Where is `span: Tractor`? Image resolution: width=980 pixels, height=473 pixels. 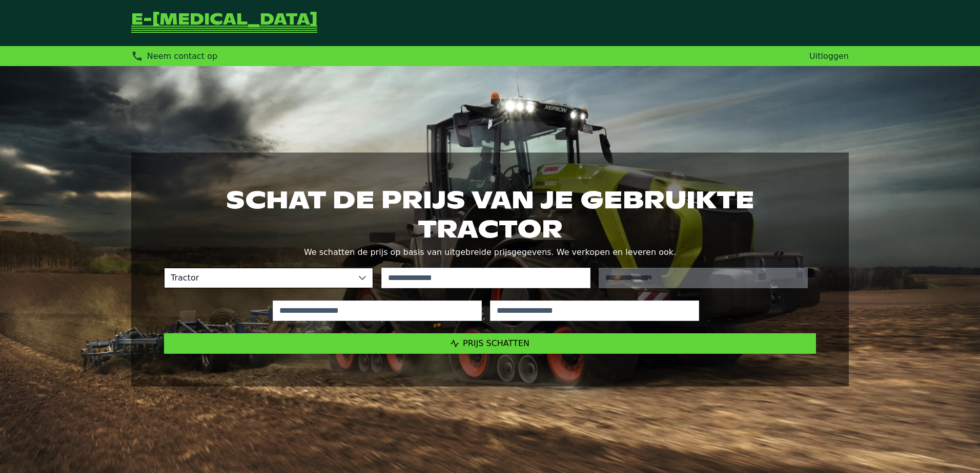
span: Tractor is located at coordinates (258, 278).